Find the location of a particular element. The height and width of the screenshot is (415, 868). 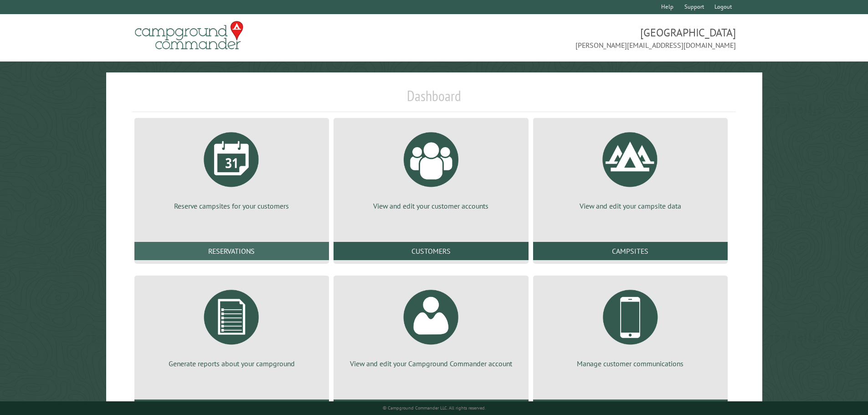

a: Reserve campsites for your customers is located at coordinates (231, 168).